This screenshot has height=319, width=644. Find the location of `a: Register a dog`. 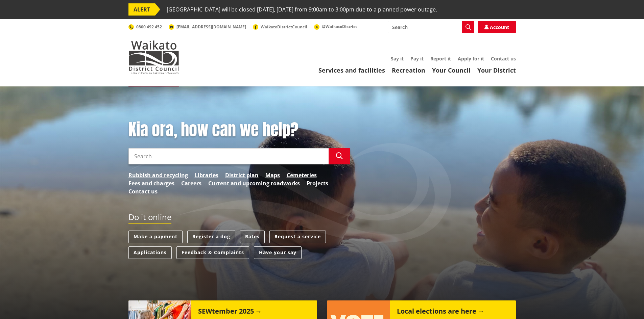

a: Register a dog is located at coordinates (212, 237).